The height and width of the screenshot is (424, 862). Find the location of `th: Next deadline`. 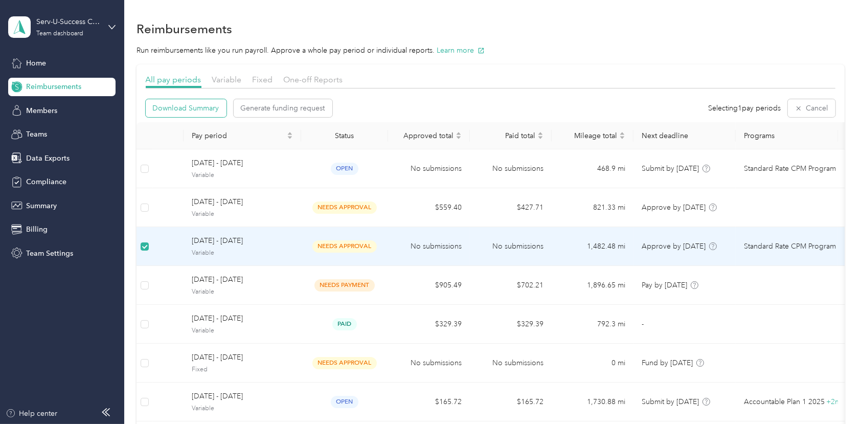

th: Next deadline is located at coordinates (684, 135).